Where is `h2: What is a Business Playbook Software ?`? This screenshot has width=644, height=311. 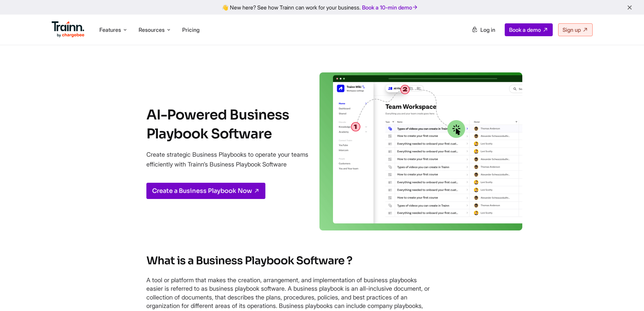
h2: What is a Business Playbook Software ? is located at coordinates (322, 261).